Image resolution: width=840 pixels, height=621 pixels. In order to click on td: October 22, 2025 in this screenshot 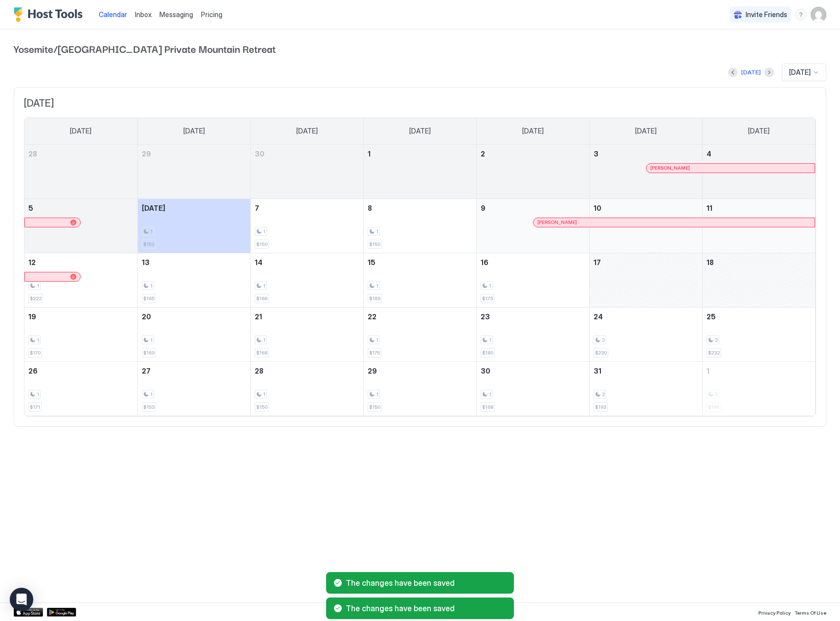, I will do `click(420, 334)`.